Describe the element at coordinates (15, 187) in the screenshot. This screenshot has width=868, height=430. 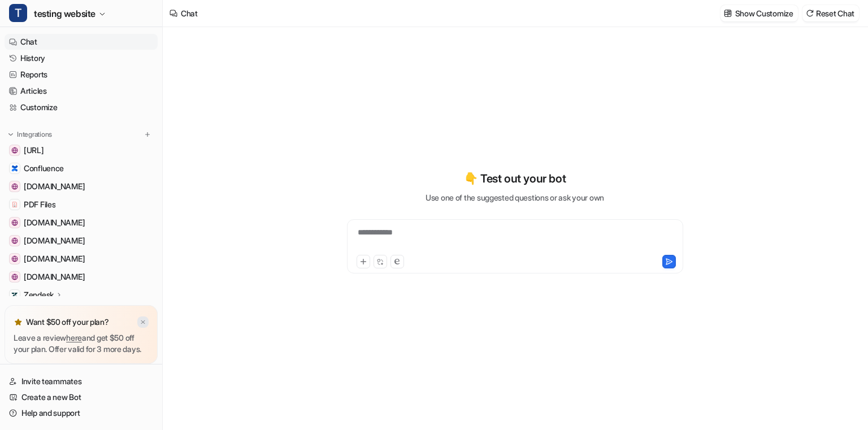
I see `img: support.bikesonline.com.au` at that location.